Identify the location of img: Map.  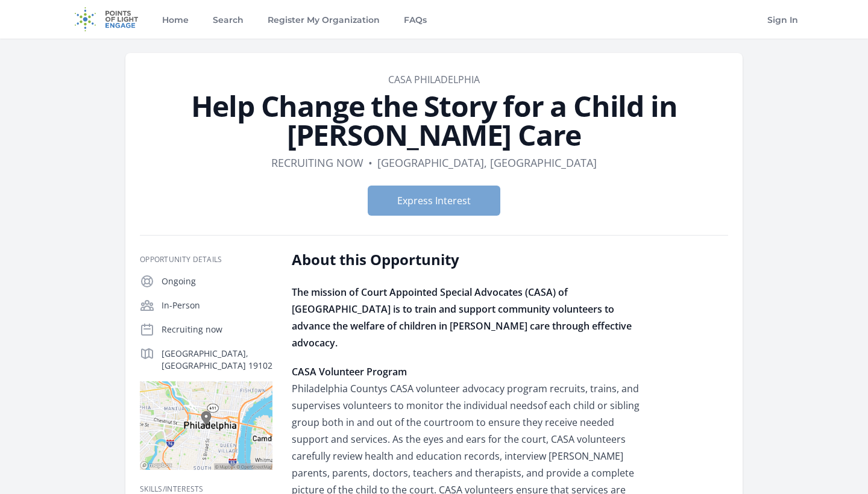
(206, 426).